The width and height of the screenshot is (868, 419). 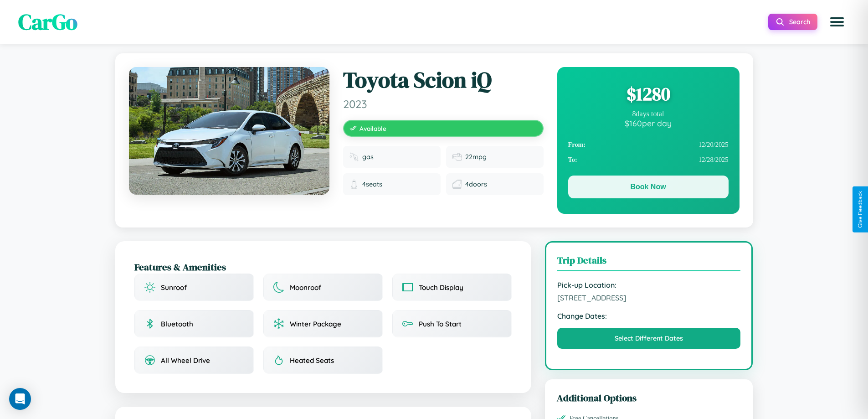 I want to click on span: 4 doors, so click(x=476, y=184).